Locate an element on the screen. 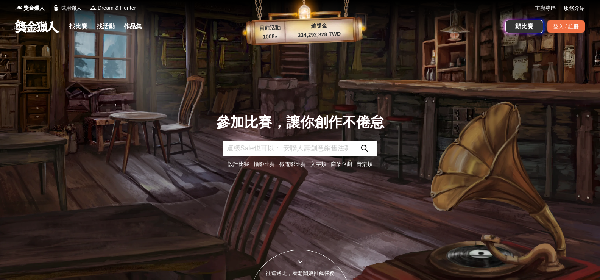 The width and height of the screenshot is (600, 280). a: 音樂類 is located at coordinates (365, 164).